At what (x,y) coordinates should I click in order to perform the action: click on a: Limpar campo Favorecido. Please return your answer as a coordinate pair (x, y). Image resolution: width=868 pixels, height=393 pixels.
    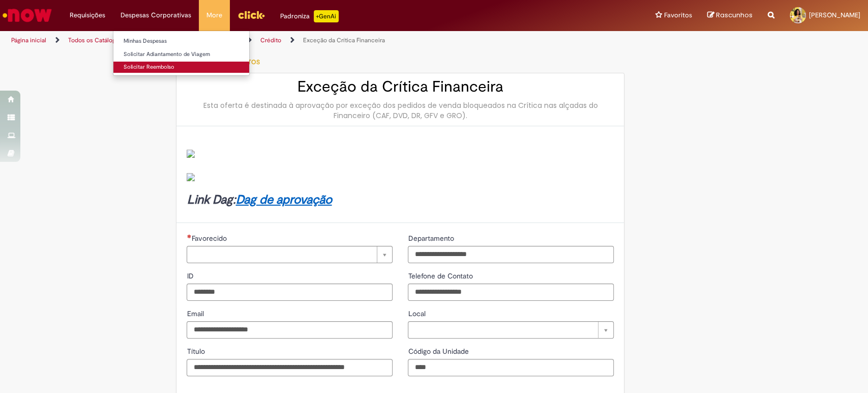
    Looking at the image, I should click on (289, 255).